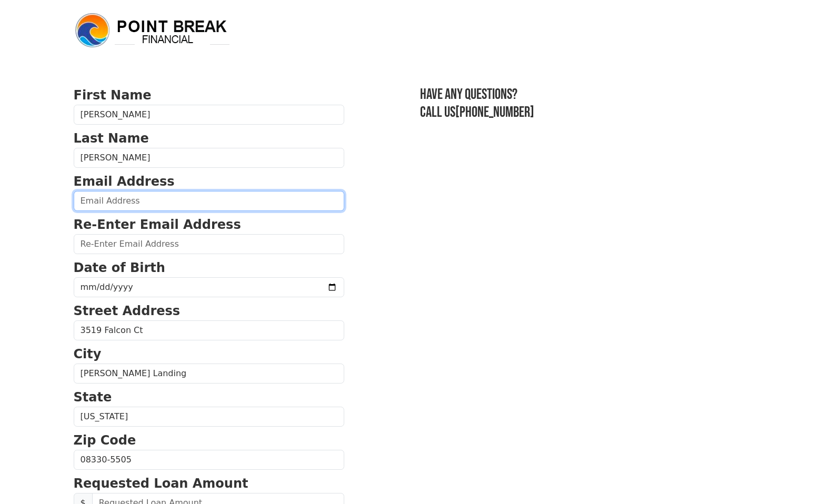 The image size is (829, 504). Describe the element at coordinates (209, 460) in the screenshot. I see `input: Zip Code` at that location.